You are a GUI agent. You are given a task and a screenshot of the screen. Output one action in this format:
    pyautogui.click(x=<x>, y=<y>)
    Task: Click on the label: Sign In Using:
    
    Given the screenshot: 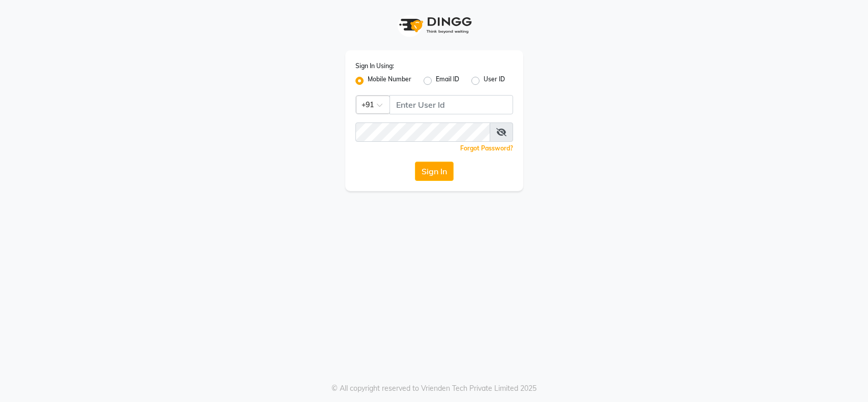 What is the action you would take?
    pyautogui.click(x=374, y=66)
    